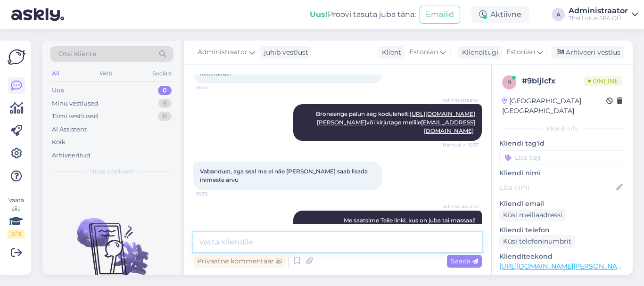 This screenshot has height=286, width=644. Describe the element at coordinates (71, 155) in the screenshot. I see `div: Arhiveeritud` at that location.